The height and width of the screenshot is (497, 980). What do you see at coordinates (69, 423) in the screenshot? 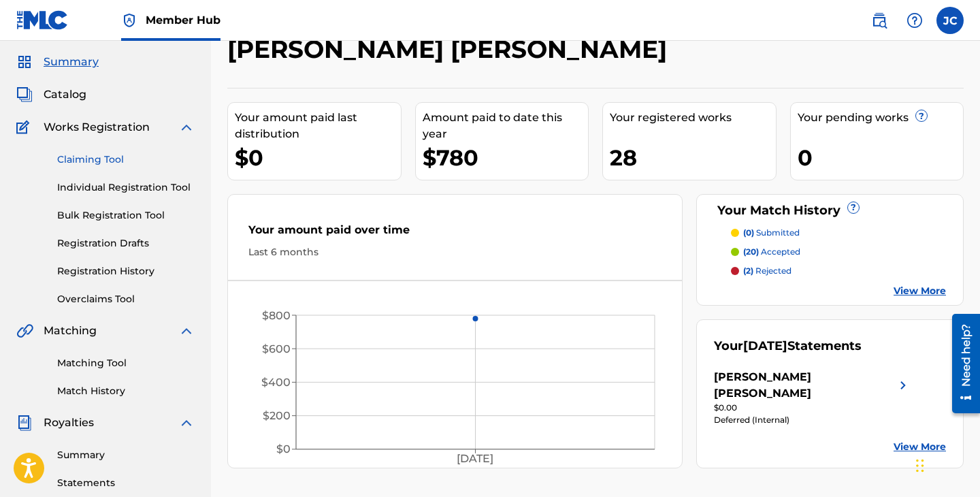
I see `span: Royalties` at bounding box center [69, 423].